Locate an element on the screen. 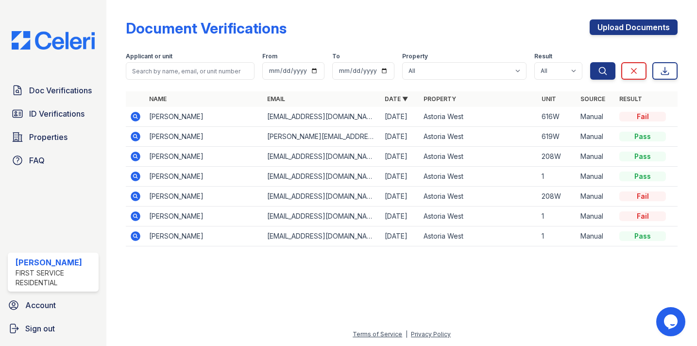 This screenshot has width=697, height=346. div: Document Verifications is located at coordinates (206, 28).